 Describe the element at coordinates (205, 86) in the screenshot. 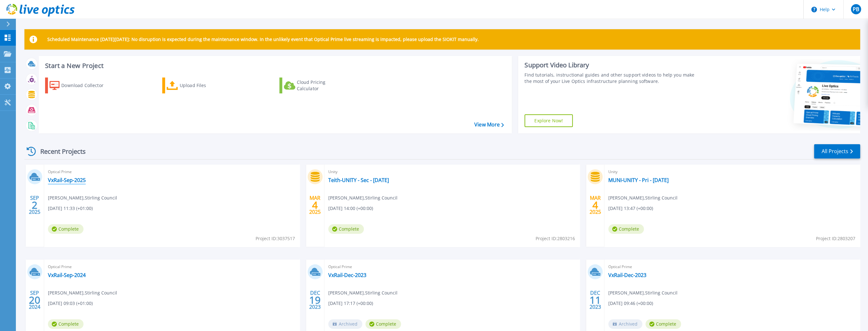

I see `div: Upload Files` at that location.